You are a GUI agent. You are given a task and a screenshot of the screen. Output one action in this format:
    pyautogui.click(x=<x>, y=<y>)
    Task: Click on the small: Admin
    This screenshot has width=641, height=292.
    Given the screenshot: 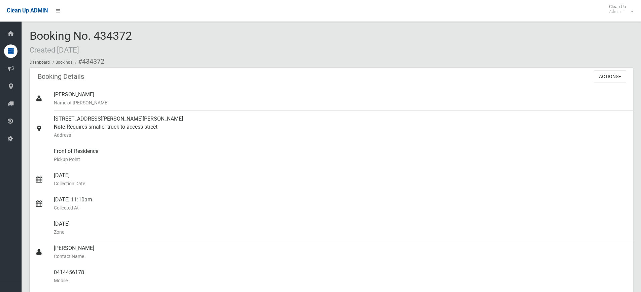 What is the action you would take?
    pyautogui.click(x=617, y=11)
    